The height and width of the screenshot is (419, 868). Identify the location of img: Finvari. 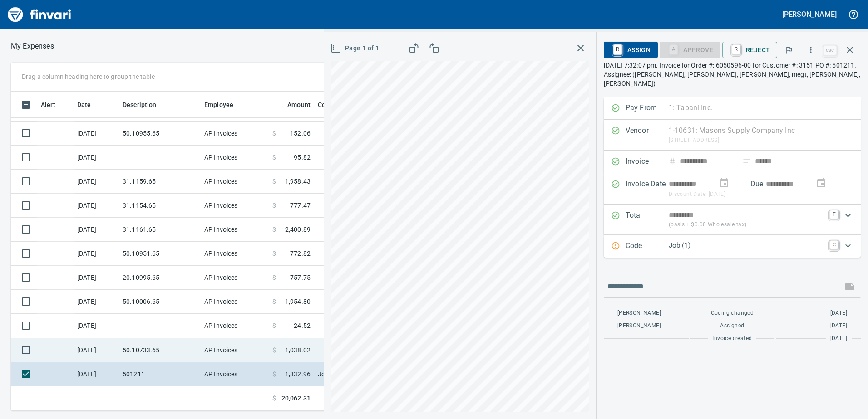
(40, 14).